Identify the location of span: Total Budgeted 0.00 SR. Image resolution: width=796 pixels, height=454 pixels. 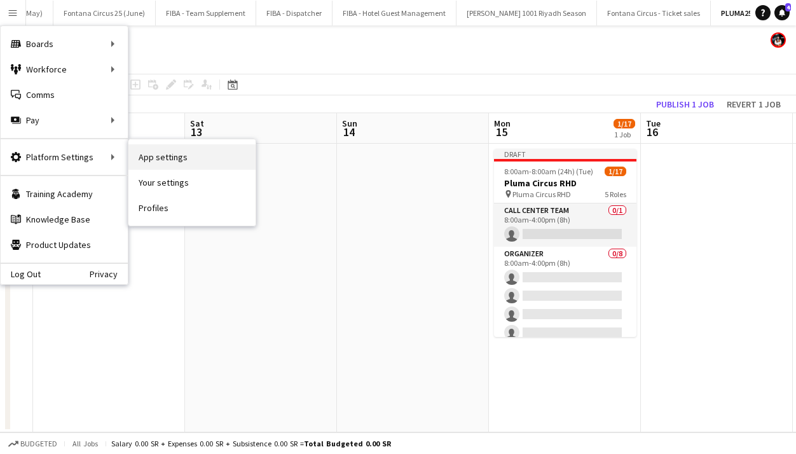
(347, 443).